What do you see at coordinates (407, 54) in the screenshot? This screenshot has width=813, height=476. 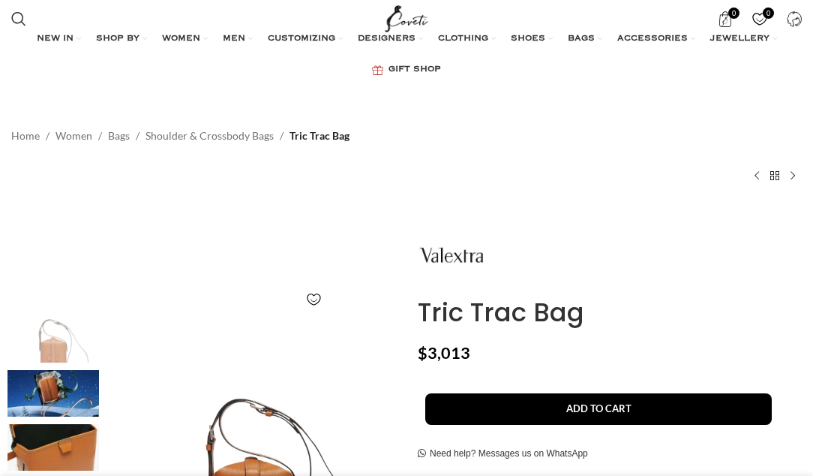 I see `div: Main navigation` at bounding box center [407, 54].